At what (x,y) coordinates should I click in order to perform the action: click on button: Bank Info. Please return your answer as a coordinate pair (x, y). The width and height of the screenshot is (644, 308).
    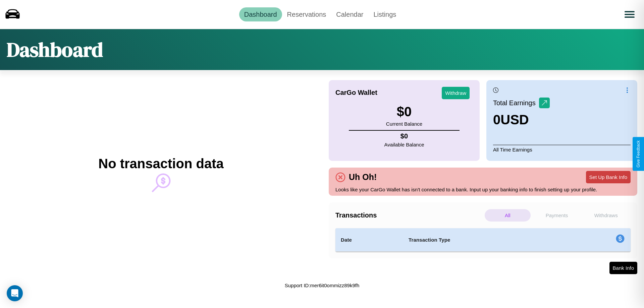
    Looking at the image, I should click on (623, 268).